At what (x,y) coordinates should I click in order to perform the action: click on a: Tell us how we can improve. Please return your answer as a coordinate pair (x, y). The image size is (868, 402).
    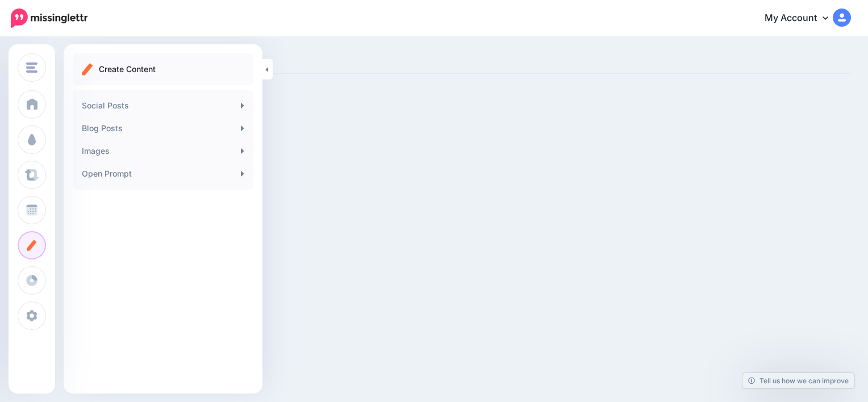
    Looking at the image, I should click on (798, 380).